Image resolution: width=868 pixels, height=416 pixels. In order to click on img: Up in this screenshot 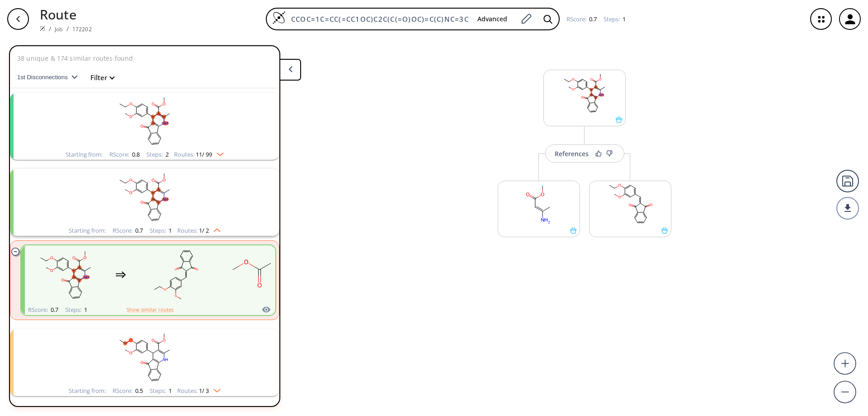, I will do `click(214, 228)`.